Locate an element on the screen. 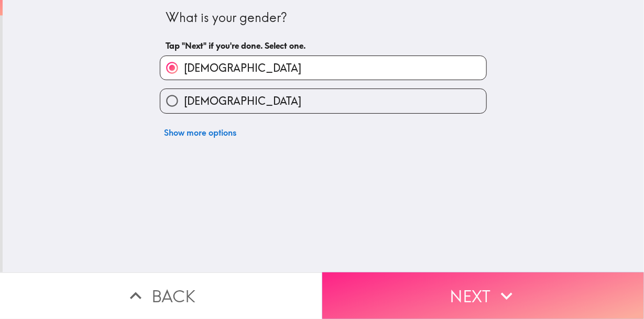  h6: Tap "Next" if you're done. Select one. is located at coordinates (323, 46).